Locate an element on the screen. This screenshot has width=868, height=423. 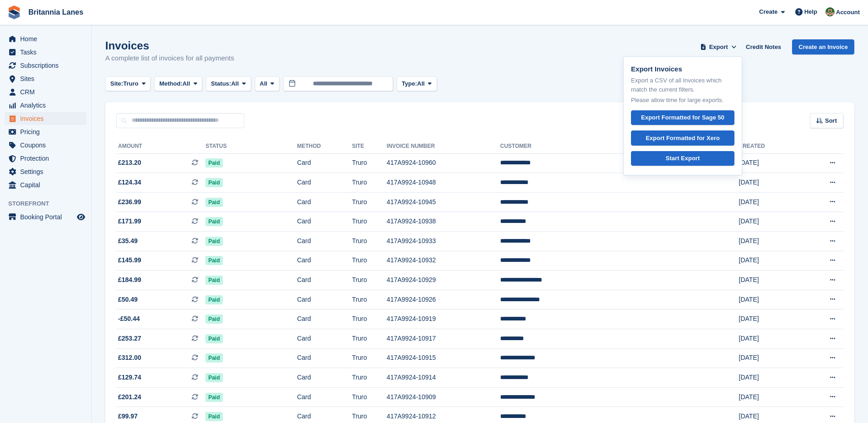
span: Account is located at coordinates (847, 12).